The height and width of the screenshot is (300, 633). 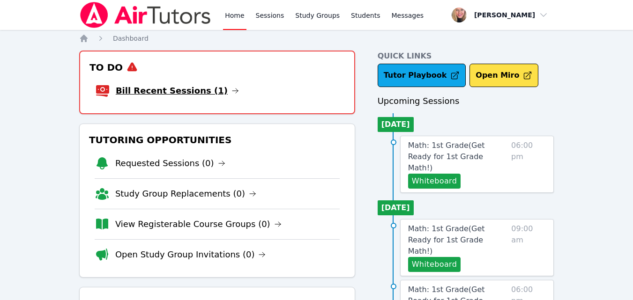 I want to click on a: Tutor Playbook, so click(x=422, y=75).